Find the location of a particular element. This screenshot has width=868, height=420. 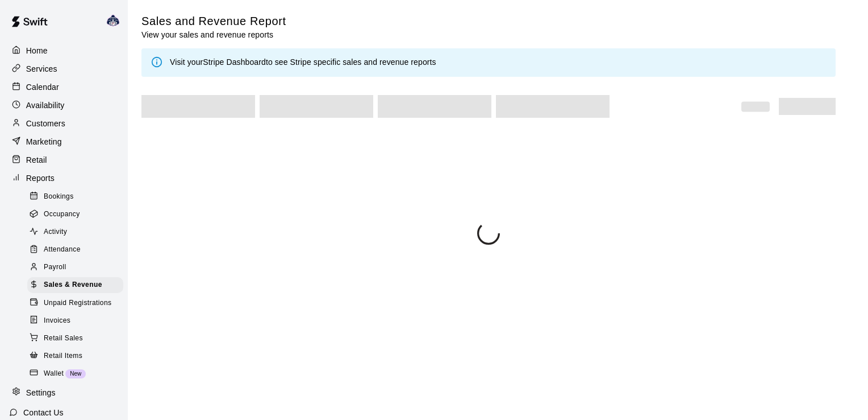

div: Visit your to see Stripe specific sales and revenue reports is located at coordinates (303, 63).